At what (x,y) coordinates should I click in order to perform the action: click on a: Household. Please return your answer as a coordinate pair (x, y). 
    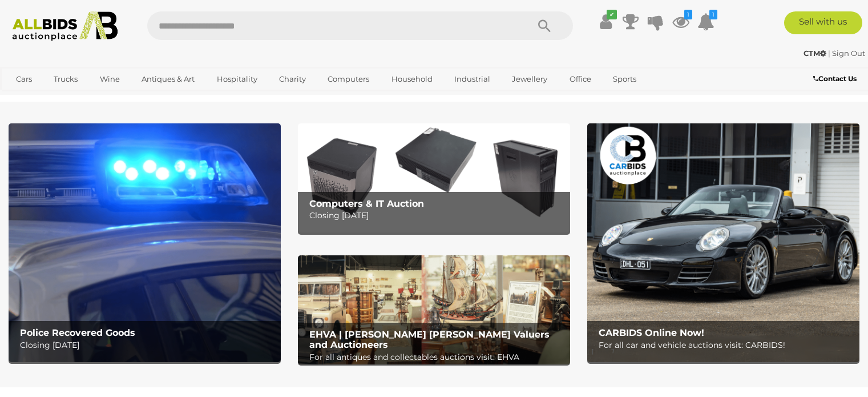
    Looking at the image, I should click on (412, 79).